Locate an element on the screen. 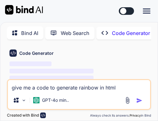  img: attachment is located at coordinates (127, 100).